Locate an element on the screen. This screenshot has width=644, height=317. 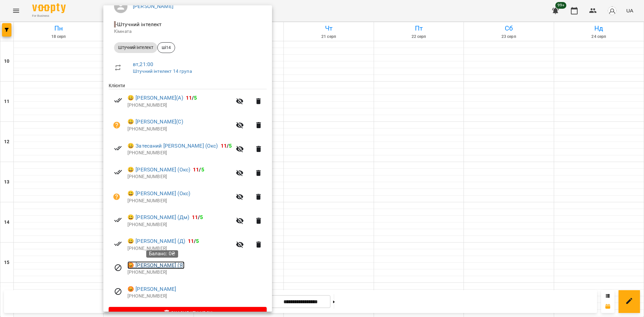
span: Штучний інтелект is located at coordinates (135, 48).